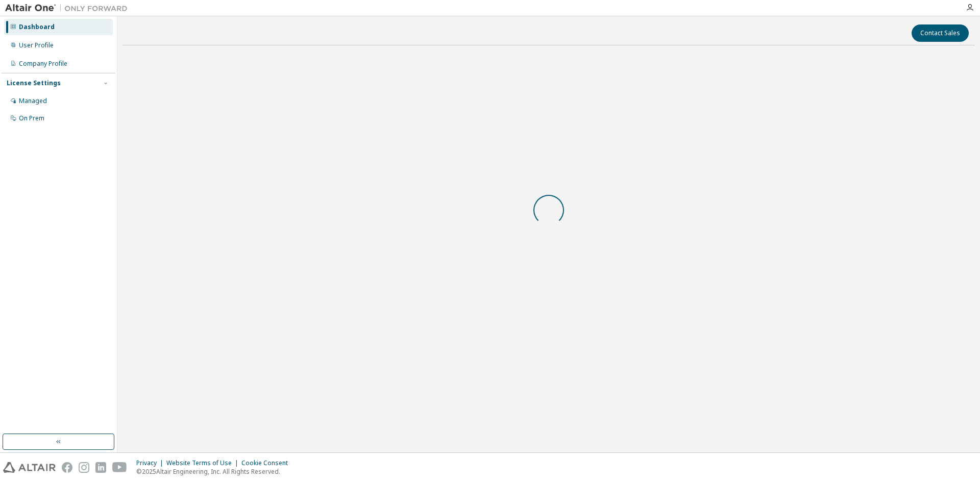  I want to click on div: Dashboard, so click(37, 27).